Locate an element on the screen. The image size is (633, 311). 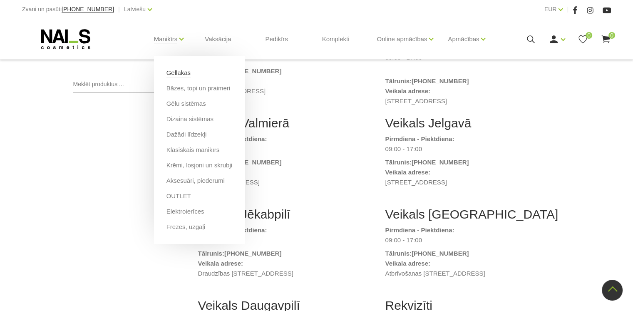
input: Meklēt produktus ... is located at coordinates (129, 84).